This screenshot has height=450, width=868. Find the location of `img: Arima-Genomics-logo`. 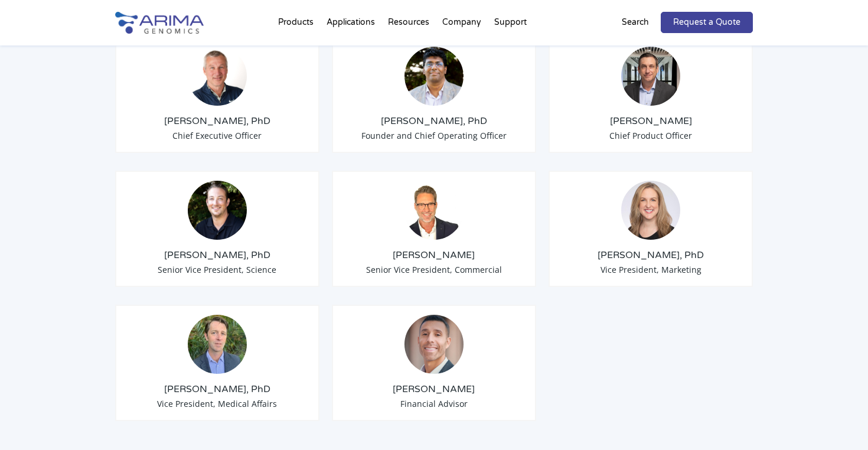

img: Arima-Genomics-logo is located at coordinates (159, 22).